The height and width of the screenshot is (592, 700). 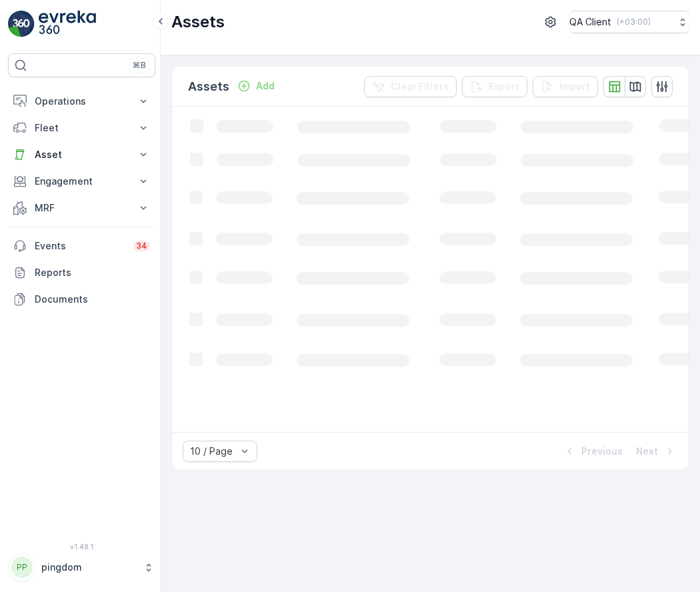 I want to click on button: Next, so click(x=656, y=452).